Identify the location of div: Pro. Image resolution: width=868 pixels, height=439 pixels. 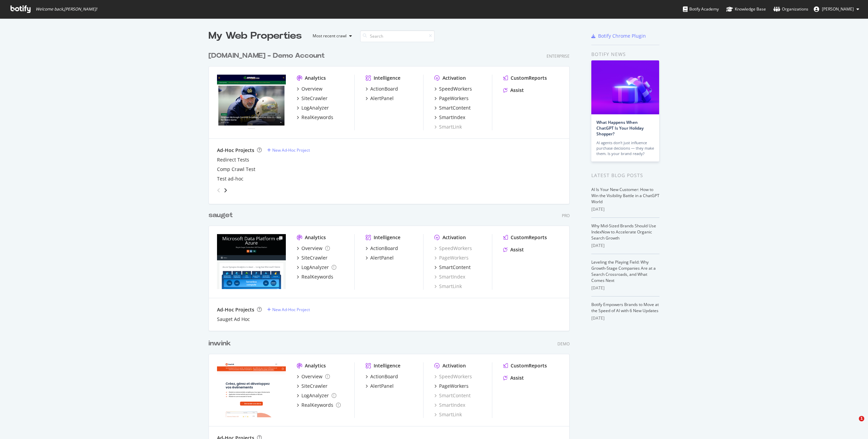
(565, 215).